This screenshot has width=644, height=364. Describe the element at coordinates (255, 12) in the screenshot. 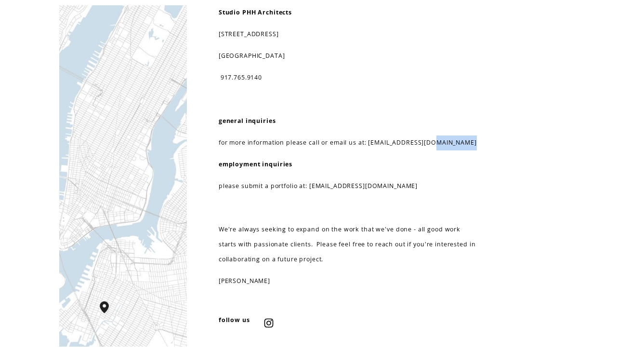

I see `strong: Studio PHH Architects` at that location.